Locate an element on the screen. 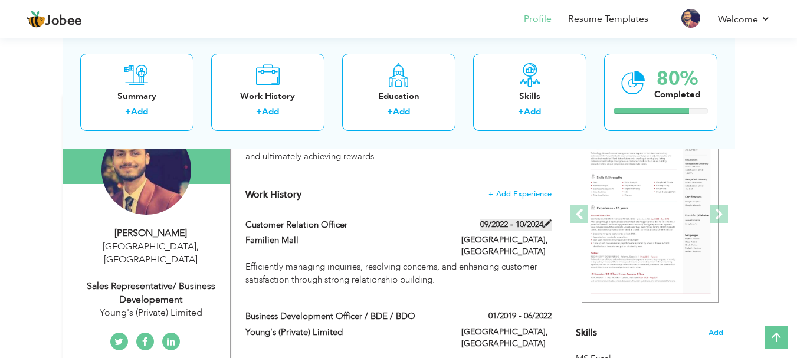 The width and height of the screenshot is (797, 358). img: jobee.io is located at coordinates (36, 19).